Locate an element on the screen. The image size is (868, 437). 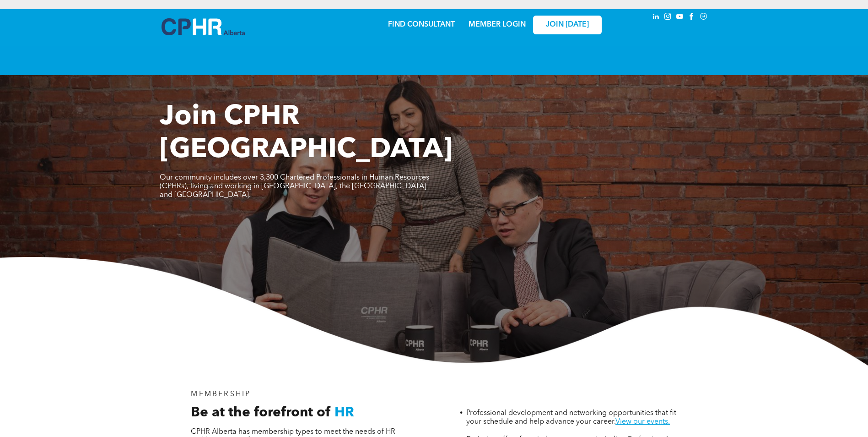
a: linkedin is located at coordinates (657, 18).